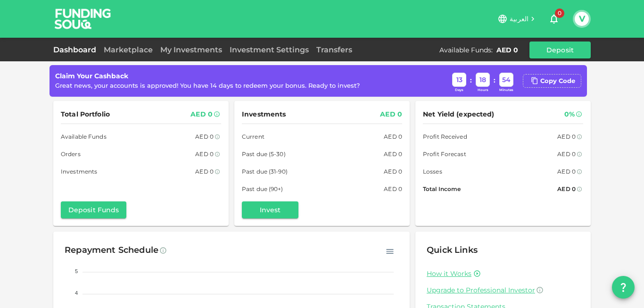  What do you see at coordinates (207, 86) in the screenshot?
I see `div: Great news, your accounts is approved! You have 14 days to redeem your bonus. Ready to invest?` at bounding box center [207, 86].